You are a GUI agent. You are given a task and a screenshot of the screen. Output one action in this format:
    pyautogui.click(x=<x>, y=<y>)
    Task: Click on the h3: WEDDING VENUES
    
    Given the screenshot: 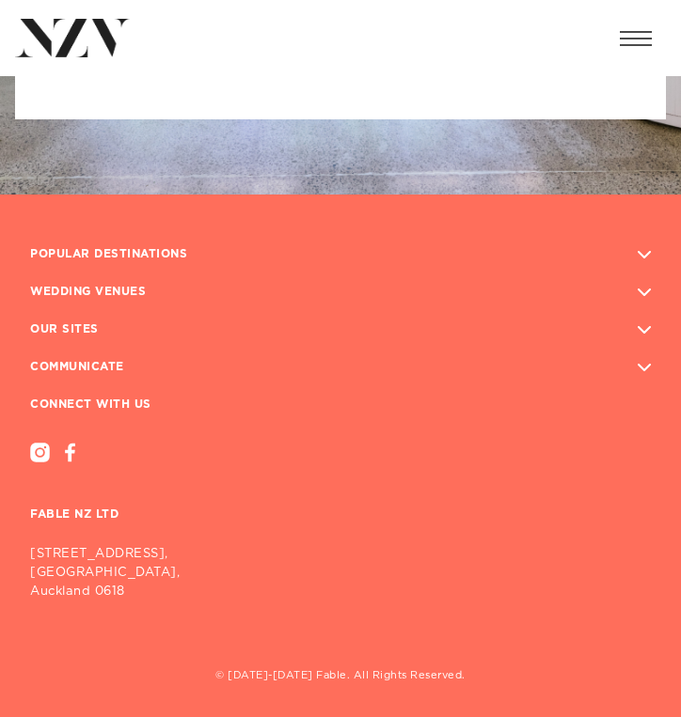 What is the action you would take?
    pyautogui.click(x=87, y=292)
    